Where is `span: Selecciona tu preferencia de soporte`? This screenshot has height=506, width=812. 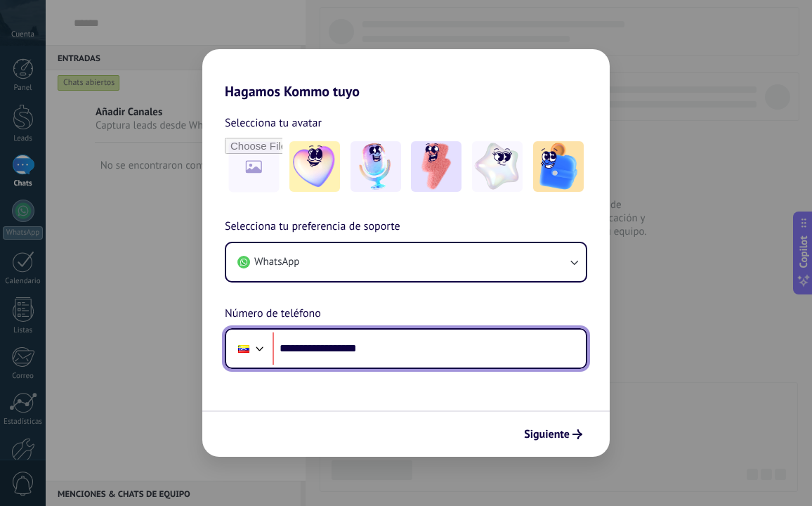
span: Selecciona tu preferencia de soporte is located at coordinates (312, 227).